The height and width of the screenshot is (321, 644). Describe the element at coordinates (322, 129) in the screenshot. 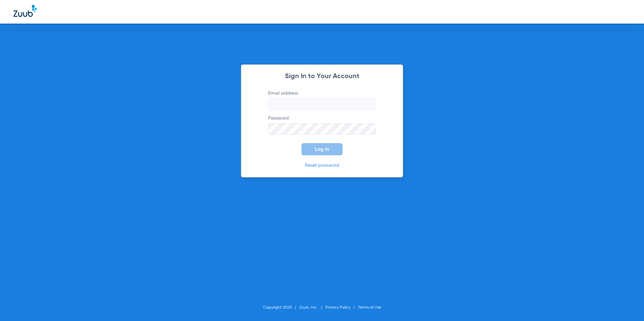

I see `input: Password` at that location.